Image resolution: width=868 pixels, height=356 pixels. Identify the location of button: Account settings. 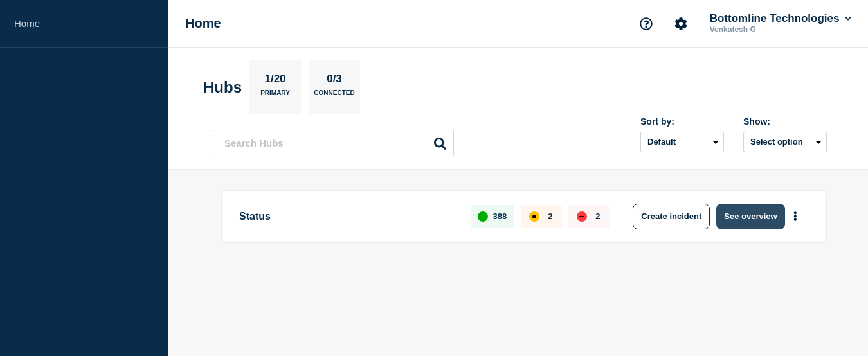
(681, 24).